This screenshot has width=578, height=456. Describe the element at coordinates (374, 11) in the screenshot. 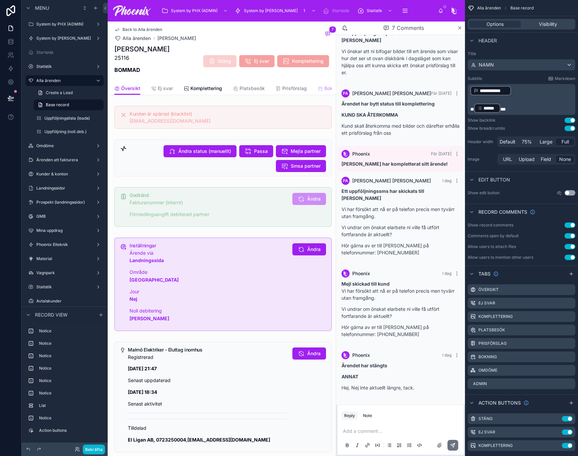

I see `span: Statistik` at that location.